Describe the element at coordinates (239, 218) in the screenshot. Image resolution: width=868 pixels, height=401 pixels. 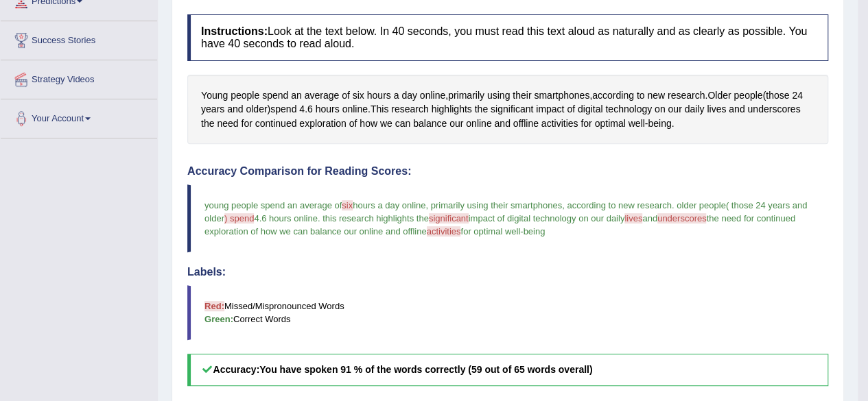
I see `span: ) spend` at that location.